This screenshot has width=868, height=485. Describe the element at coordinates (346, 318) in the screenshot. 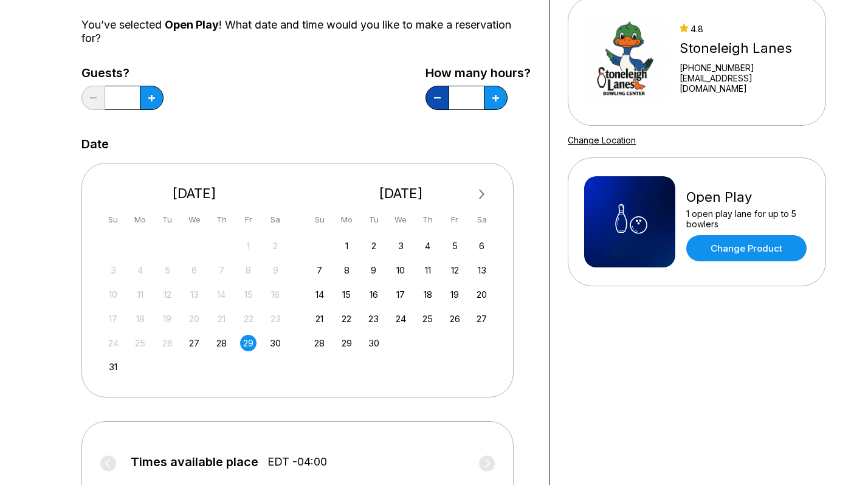

I see `div: Choose Monday, September 22nd, 2025` at that location.